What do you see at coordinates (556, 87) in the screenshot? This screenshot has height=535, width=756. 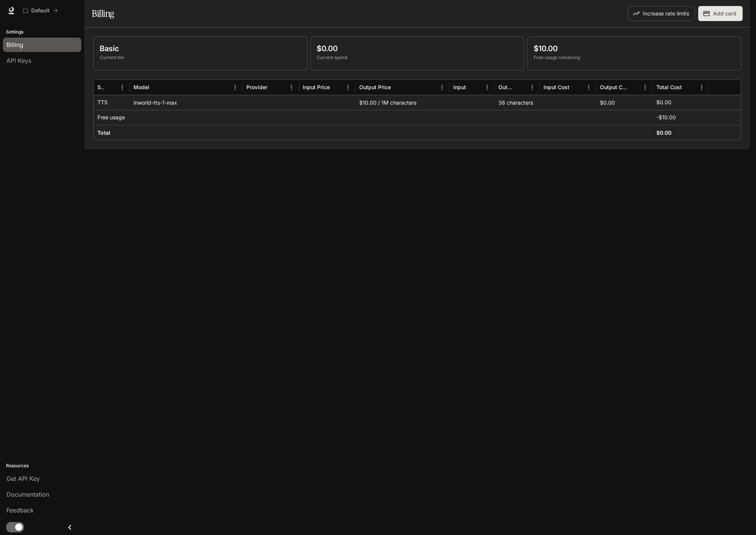 I see `div: Input Cost` at bounding box center [556, 87].